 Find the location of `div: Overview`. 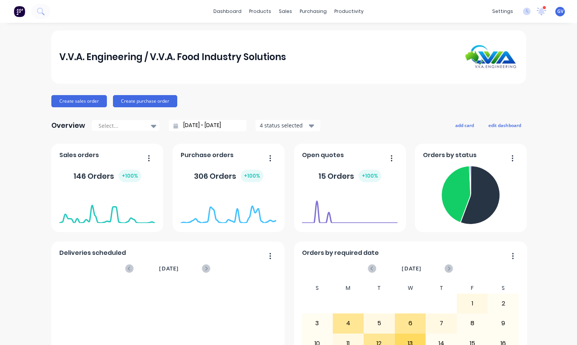

div: Overview is located at coordinates (68, 126).